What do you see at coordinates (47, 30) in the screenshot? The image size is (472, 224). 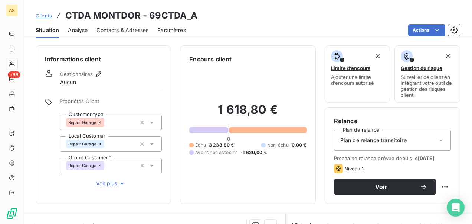 I see `span: Situation` at bounding box center [47, 30].